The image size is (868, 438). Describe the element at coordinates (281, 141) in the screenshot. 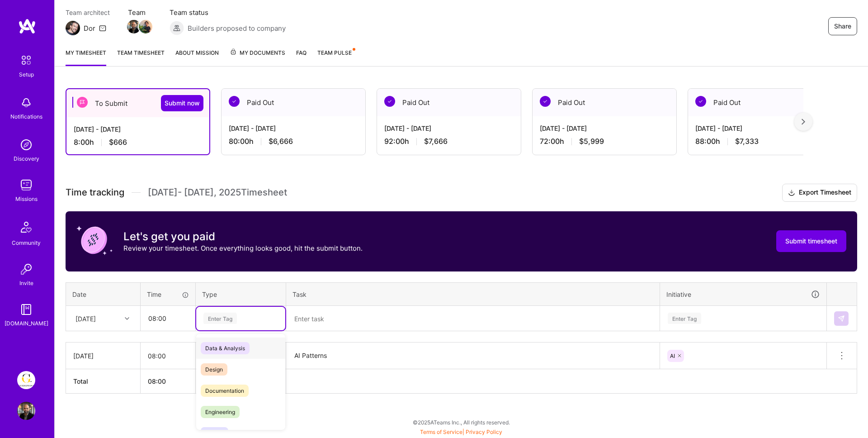

I see `span: $6,666` at that location.